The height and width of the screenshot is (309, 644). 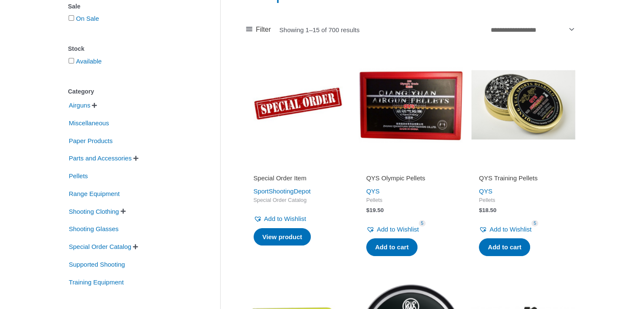 I want to click on input: On Sale, so click(x=71, y=18).